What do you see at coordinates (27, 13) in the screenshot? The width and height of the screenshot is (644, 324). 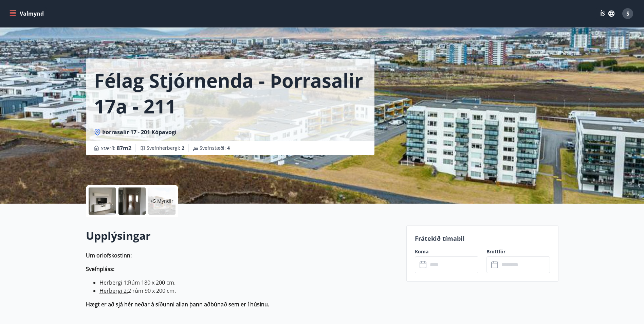 I see `button: matseðill` at bounding box center [27, 13].